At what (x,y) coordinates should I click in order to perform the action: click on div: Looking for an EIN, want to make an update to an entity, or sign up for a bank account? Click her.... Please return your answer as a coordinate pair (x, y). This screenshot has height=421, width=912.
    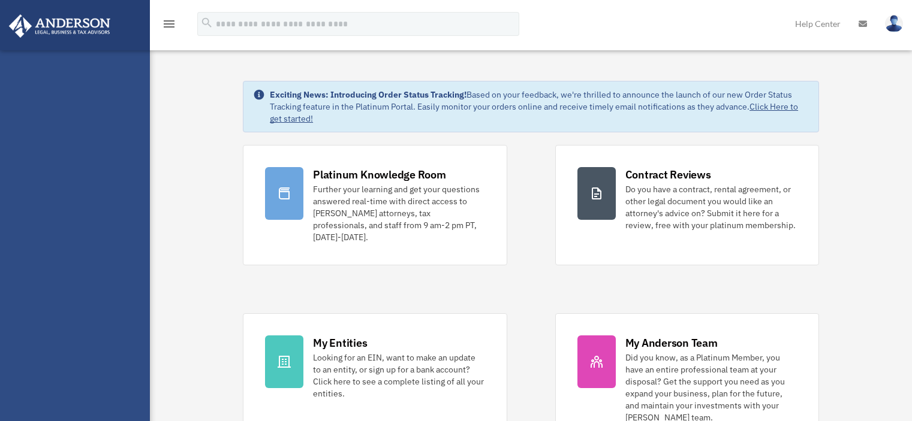
    Looking at the image, I should click on (399, 376).